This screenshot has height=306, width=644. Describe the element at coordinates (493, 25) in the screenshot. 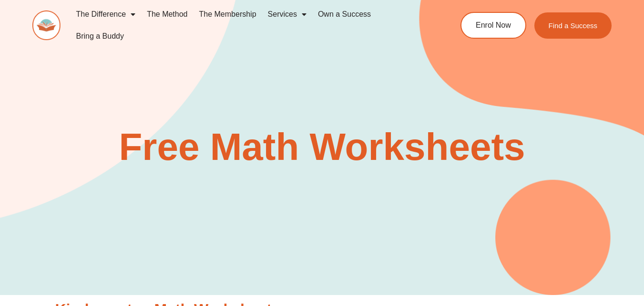

I see `a: Enrol Now` at that location.